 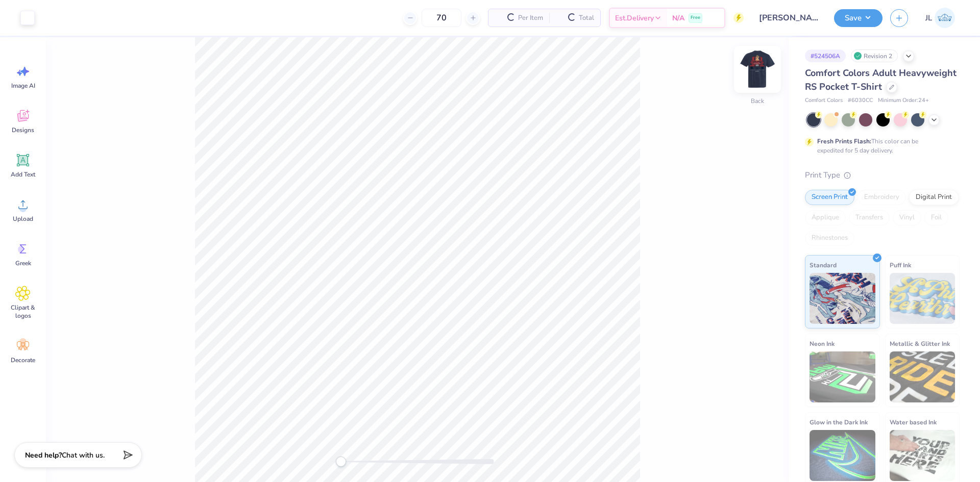 I want to click on span: Neon Ink, so click(x=821, y=343).